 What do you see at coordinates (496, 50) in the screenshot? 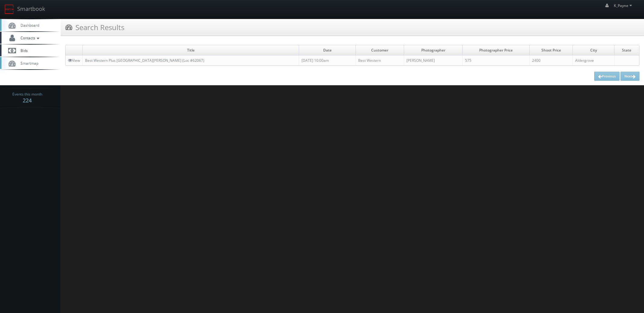
I see `td: Photographer Price` at bounding box center [496, 50].